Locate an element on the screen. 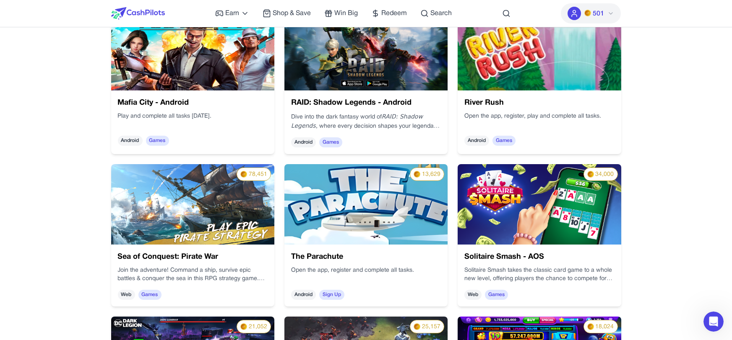  a: Search is located at coordinates (436, 13).